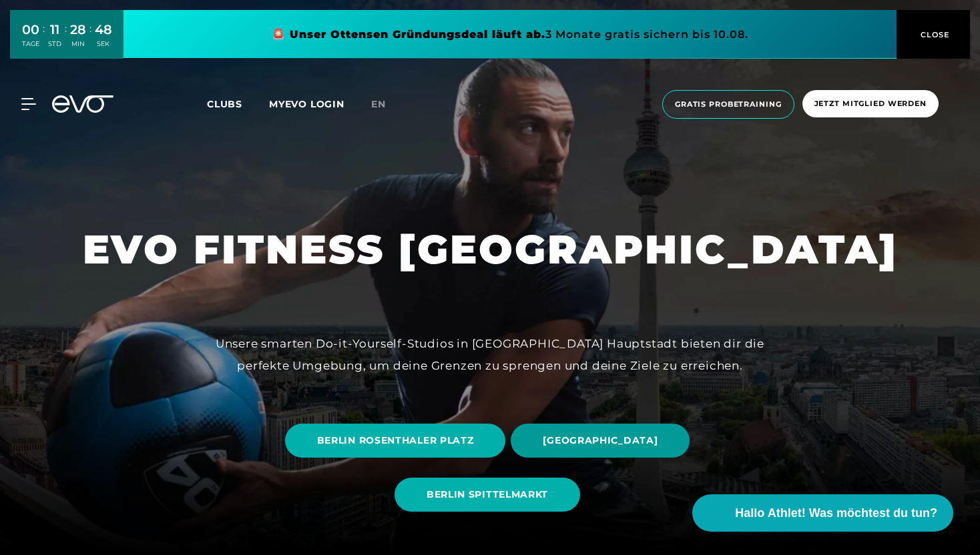 The width and height of the screenshot is (980, 555). What do you see at coordinates (933, 34) in the screenshot?
I see `button: CLOSE` at bounding box center [933, 34].